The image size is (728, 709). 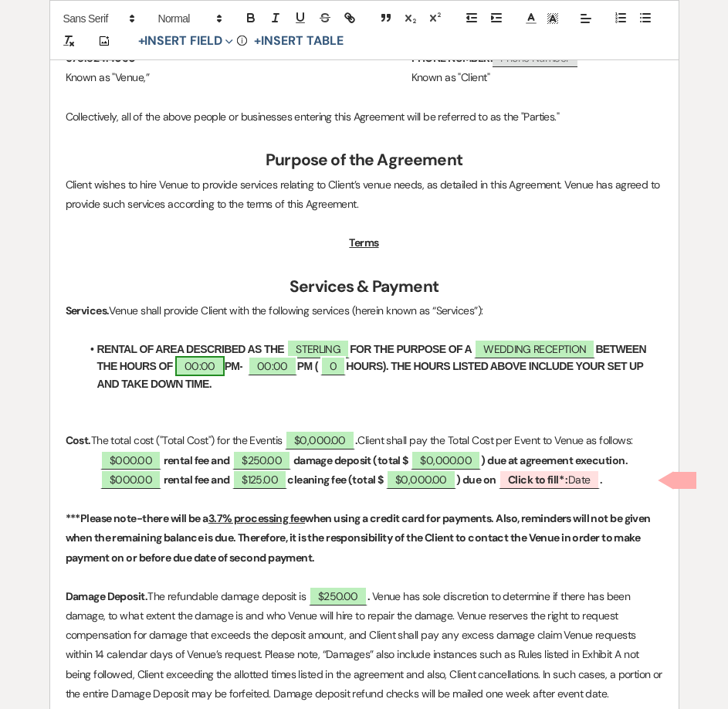 What do you see at coordinates (452, 58) in the screenshot?
I see `strong: PHONE NUMBER:` at bounding box center [452, 58].